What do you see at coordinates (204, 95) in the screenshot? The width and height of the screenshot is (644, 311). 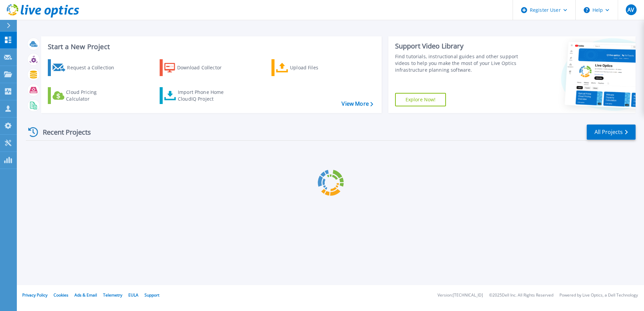 I see `div: Import Phone Home CloudIQ Project` at bounding box center [204, 95].